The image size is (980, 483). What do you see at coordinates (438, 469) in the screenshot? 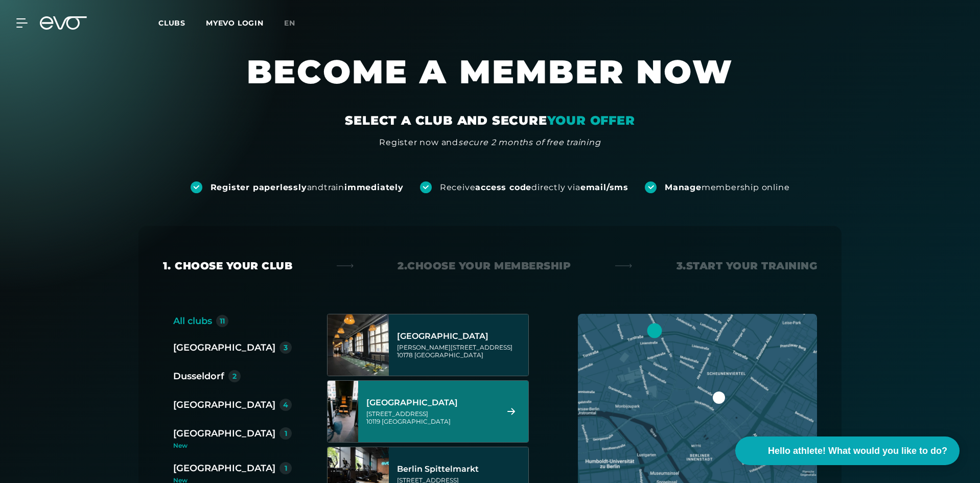
I see `font: Berlin Spittelmarkt` at bounding box center [438, 469].